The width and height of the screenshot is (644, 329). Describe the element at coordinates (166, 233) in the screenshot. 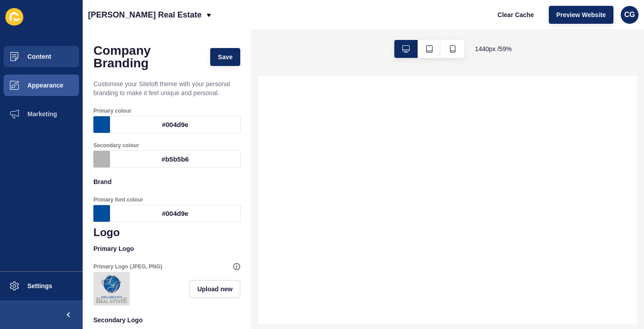

I see `h1: Logo` at that location.